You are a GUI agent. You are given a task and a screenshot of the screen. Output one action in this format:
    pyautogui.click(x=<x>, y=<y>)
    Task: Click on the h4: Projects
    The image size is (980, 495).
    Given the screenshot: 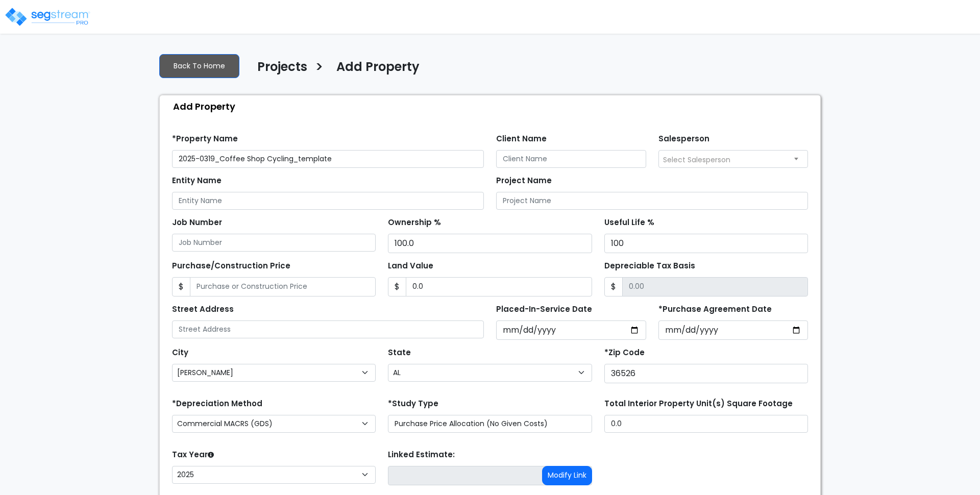 What is the action you would take?
    pyautogui.click(x=282, y=68)
    